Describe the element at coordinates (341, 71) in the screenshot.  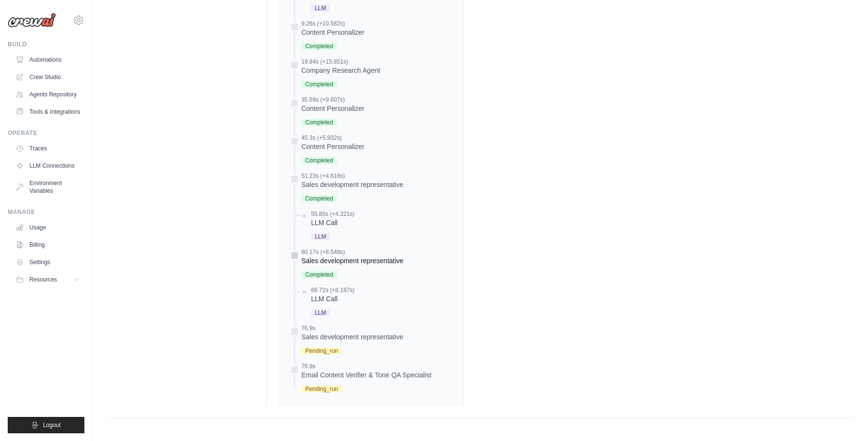
I see `div: Company Research Agent` at that location.